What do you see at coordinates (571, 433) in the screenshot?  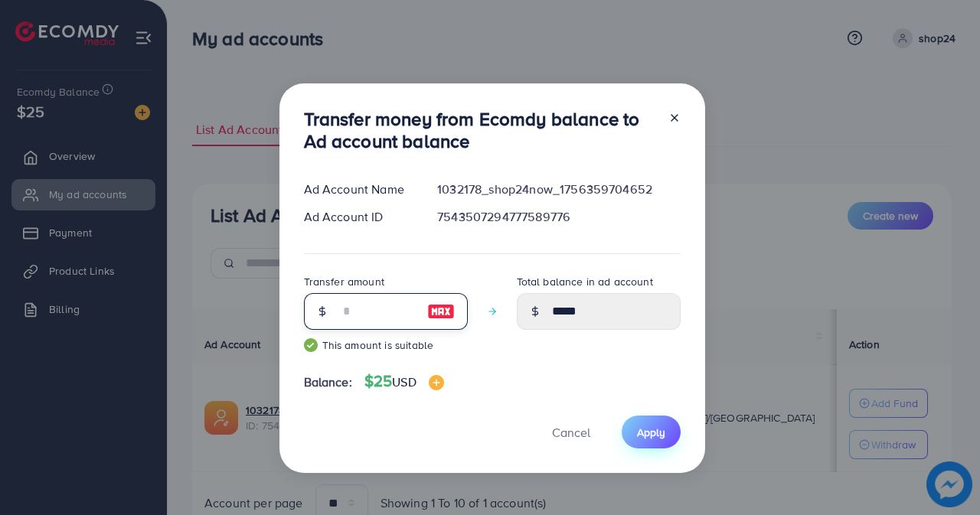 I see `span: Cancel` at bounding box center [571, 433].